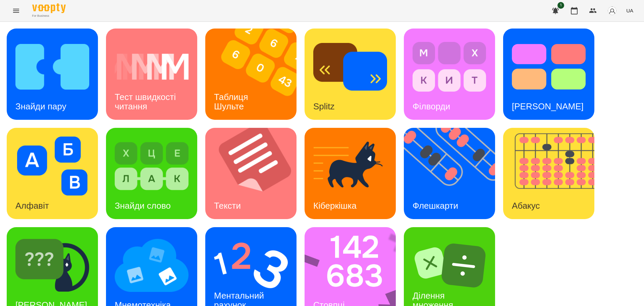  What do you see at coordinates (350, 173) in the screenshot?
I see `a: КіберкішкаКіберкішка` at bounding box center [350, 173].